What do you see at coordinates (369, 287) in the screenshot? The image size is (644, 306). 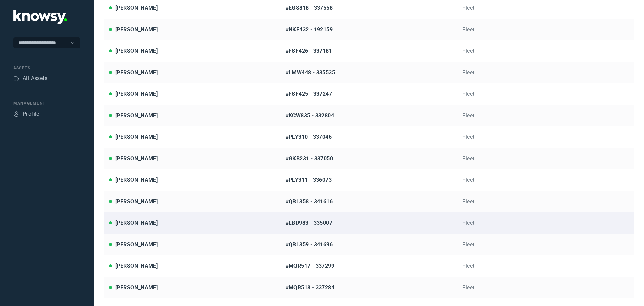 I see `div: #MQR518 - 337284` at bounding box center [369, 287].